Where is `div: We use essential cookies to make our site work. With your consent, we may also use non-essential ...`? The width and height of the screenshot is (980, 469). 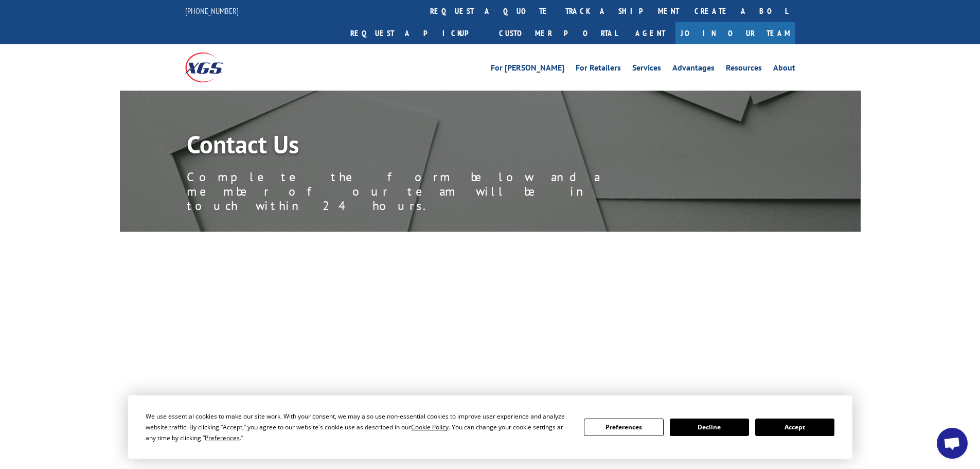 div: We use essential cookies to make our site work. With your consent, we may also use non-essential ... is located at coordinates (359, 427).